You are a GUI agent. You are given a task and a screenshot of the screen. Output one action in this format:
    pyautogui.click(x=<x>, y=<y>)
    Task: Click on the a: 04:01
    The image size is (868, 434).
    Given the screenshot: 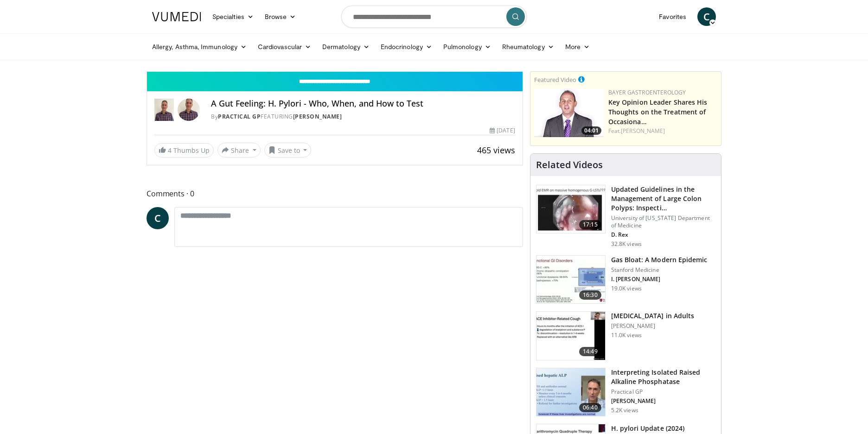 What is the action you would take?
    pyautogui.click(x=569, y=113)
    